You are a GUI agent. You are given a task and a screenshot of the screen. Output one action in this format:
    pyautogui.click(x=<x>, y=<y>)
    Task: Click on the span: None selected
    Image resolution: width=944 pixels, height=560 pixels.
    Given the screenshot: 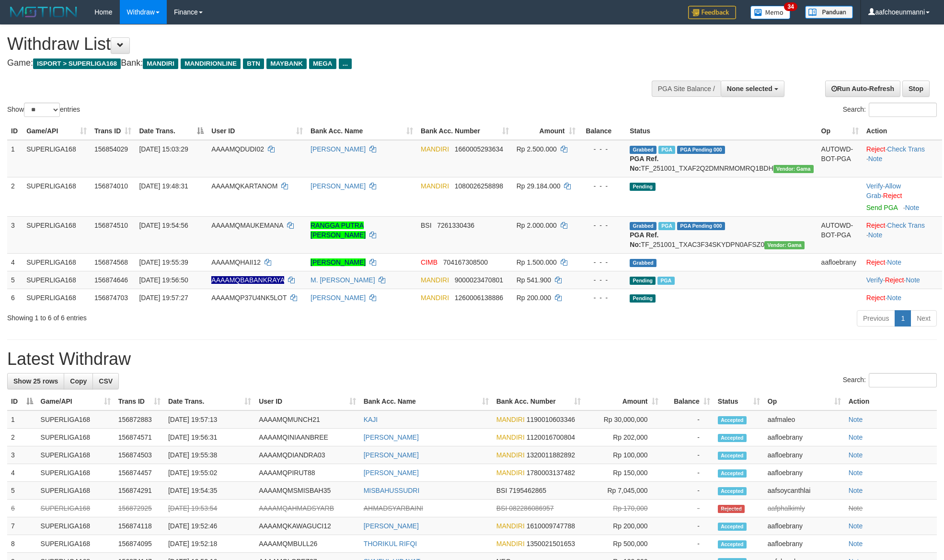 What is the action you would take?
    pyautogui.click(x=750, y=89)
    